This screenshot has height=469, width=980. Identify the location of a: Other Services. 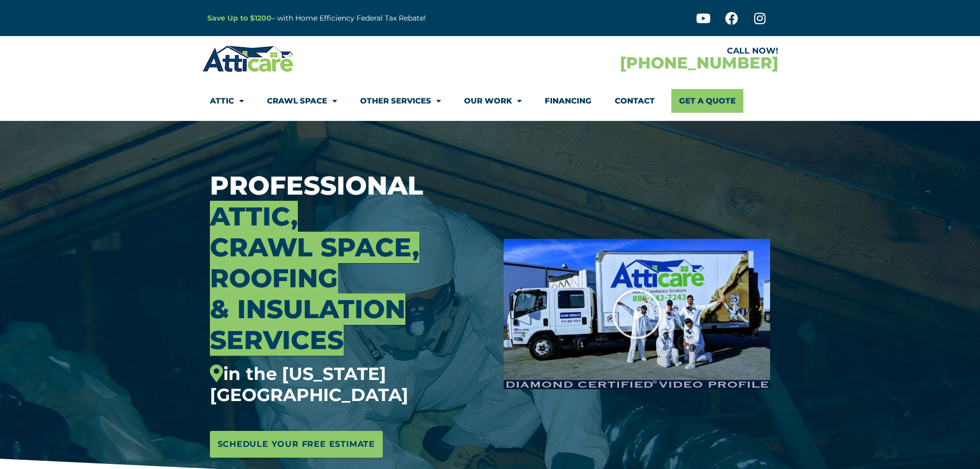
(400, 101).